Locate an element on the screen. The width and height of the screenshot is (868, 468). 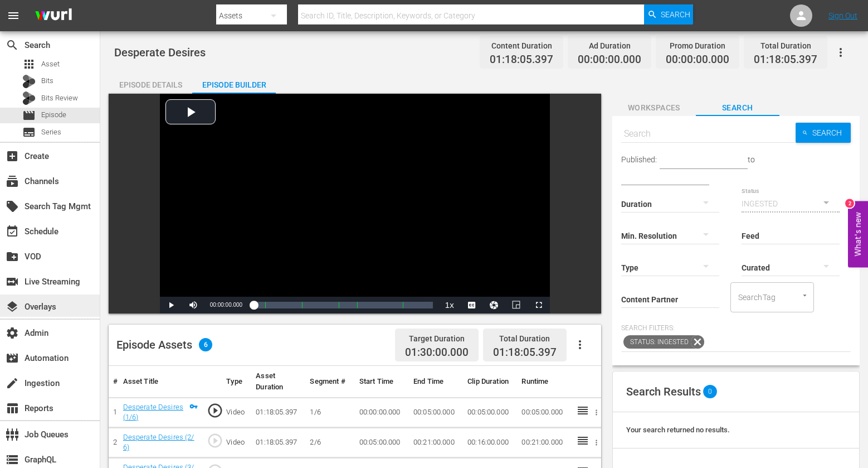
th: Asset Title is located at coordinates (161, 381).